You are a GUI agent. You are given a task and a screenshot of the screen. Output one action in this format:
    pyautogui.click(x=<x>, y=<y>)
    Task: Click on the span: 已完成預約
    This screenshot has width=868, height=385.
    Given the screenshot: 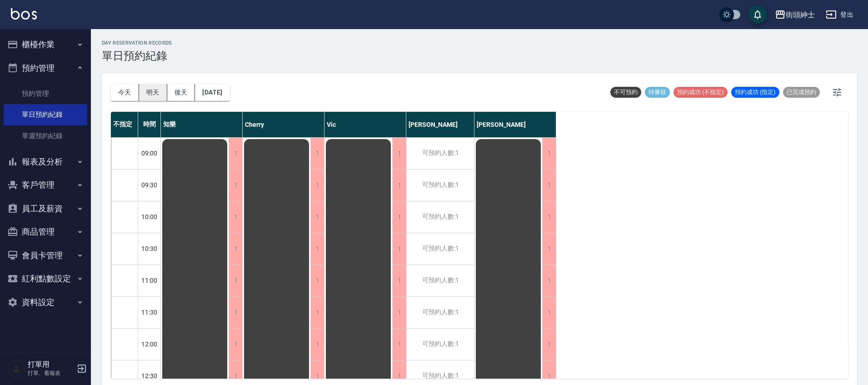 What is the action you would take?
    pyautogui.click(x=801, y=92)
    